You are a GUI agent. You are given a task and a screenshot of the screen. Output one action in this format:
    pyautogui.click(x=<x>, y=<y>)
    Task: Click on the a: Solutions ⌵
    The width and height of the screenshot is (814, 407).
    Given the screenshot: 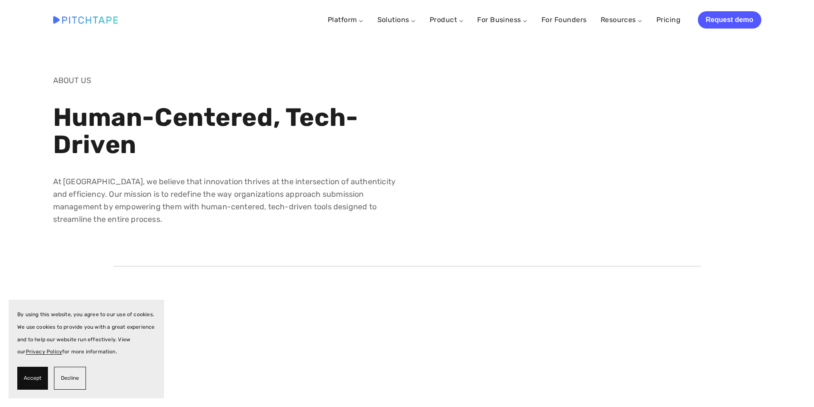 What is the action you would take?
    pyautogui.click(x=397, y=19)
    